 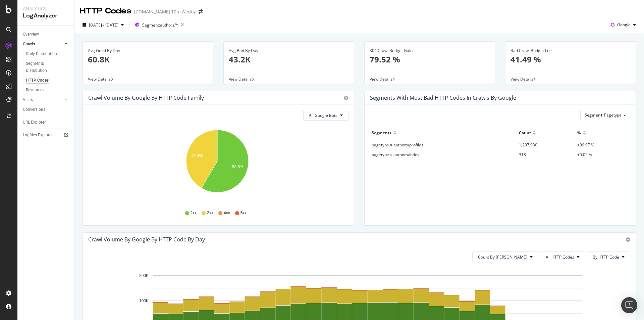 What do you see at coordinates (46, 16) in the screenshot?
I see `div: LogAnalyzer` at bounding box center [46, 16].